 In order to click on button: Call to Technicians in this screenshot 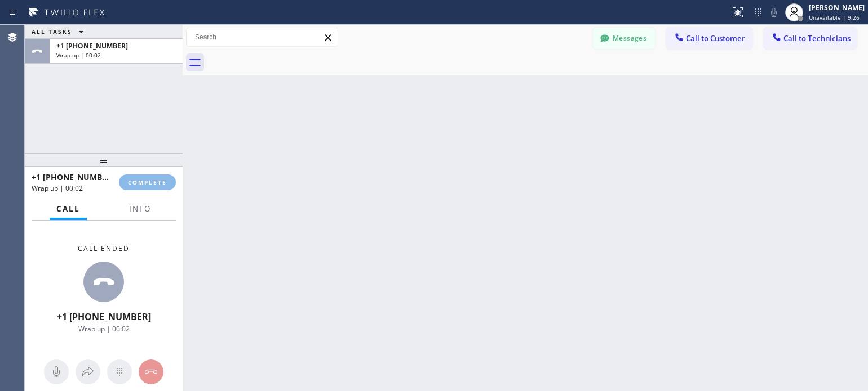, I will do `click(810, 38)`.